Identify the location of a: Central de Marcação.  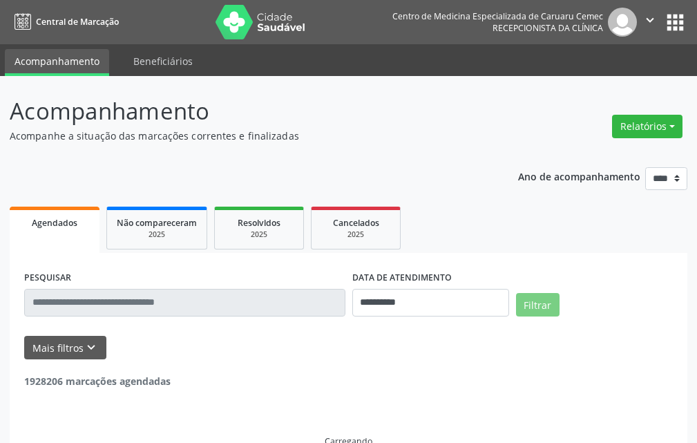
(64, 21).